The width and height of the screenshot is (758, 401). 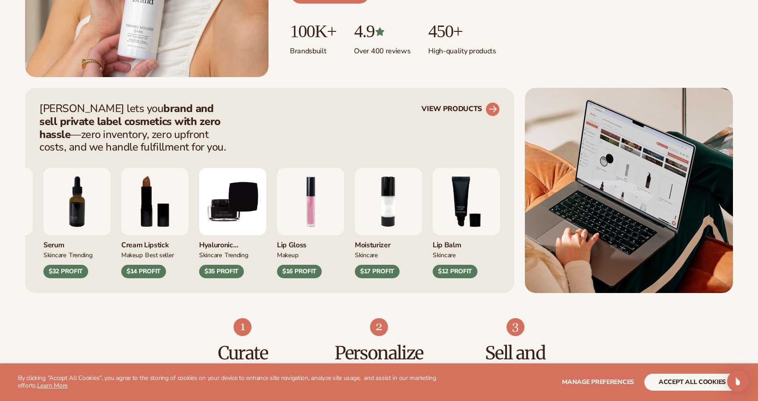 What do you see at coordinates (155, 242) in the screenshot?
I see `div: Cream Lipstick` at bounding box center [155, 242].